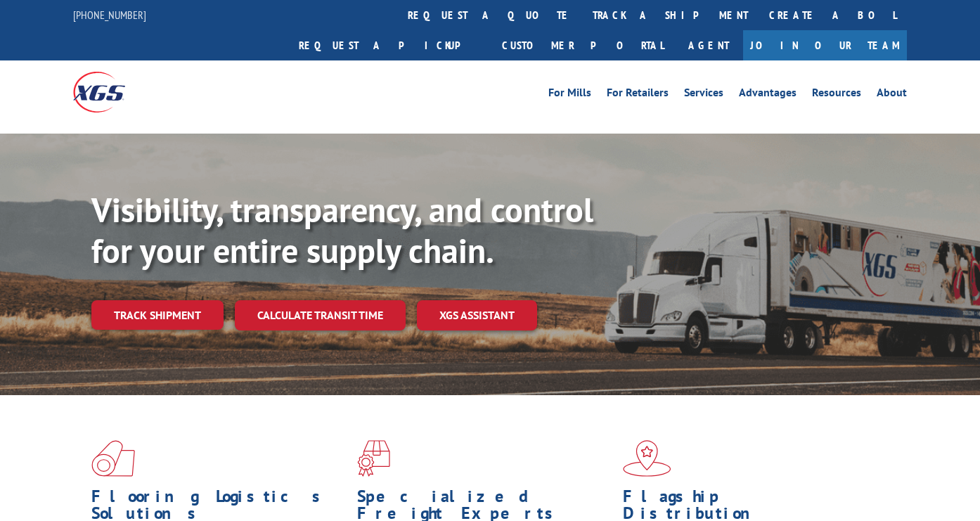 This screenshot has width=980, height=521. What do you see at coordinates (891, 95) in the screenshot?
I see `a: About` at bounding box center [891, 95].